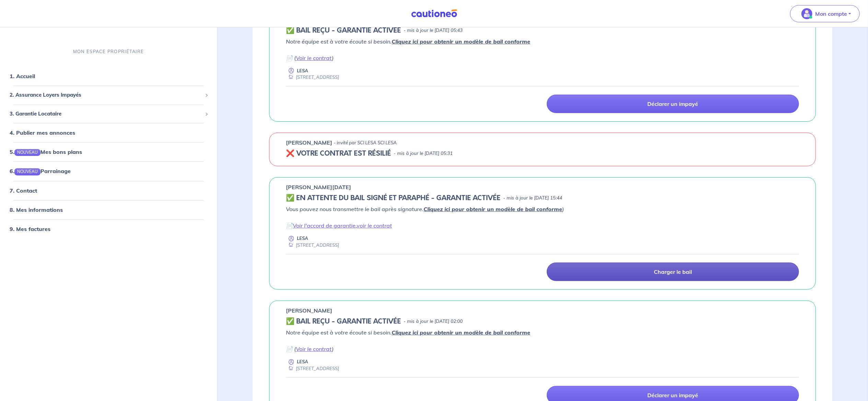 The width and height of the screenshot is (868, 401). I want to click on div: 3. Garantie Locataire, so click(109, 114).